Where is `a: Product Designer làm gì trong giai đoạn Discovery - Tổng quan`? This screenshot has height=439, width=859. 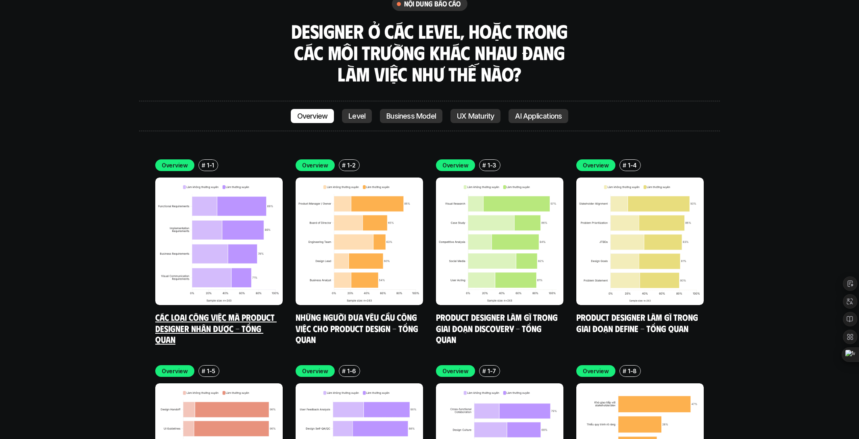
a: Product Designer làm gì trong giai đoạn Discovery - Tổng quan is located at coordinates (498, 328).